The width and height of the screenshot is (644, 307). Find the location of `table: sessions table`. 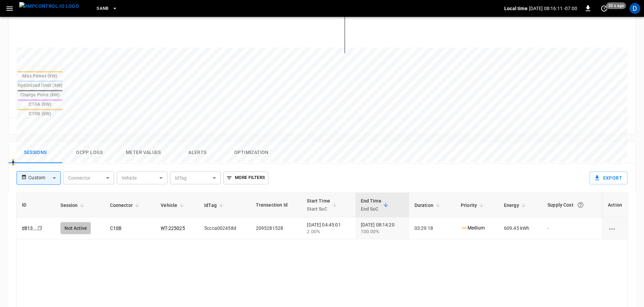

table: sessions table is located at coordinates (322, 216).